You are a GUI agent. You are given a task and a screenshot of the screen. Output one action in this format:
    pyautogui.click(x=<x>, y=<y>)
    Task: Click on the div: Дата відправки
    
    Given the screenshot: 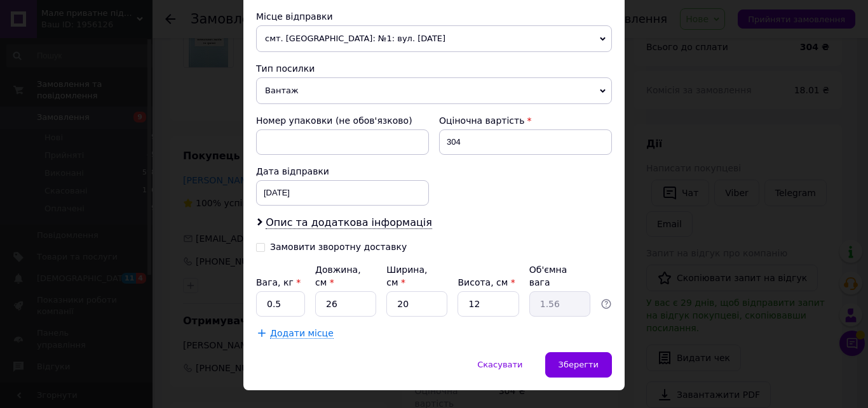 What is the action you would take?
    pyautogui.click(x=342, y=171)
    